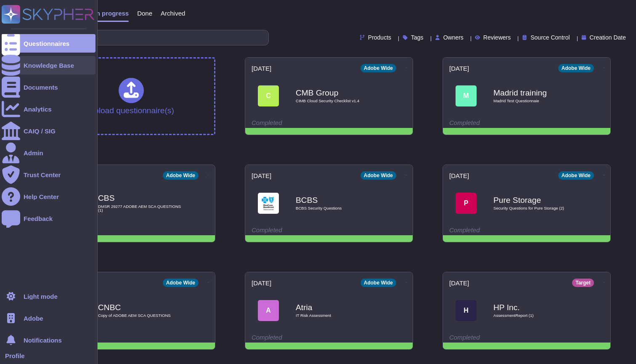  I want to click on div: Admin, so click(33, 153).